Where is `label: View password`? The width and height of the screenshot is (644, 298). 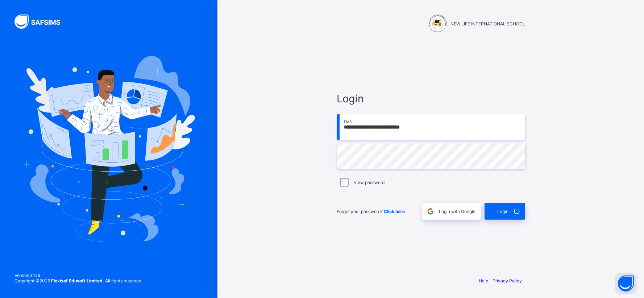 label: View password is located at coordinates (369, 182).